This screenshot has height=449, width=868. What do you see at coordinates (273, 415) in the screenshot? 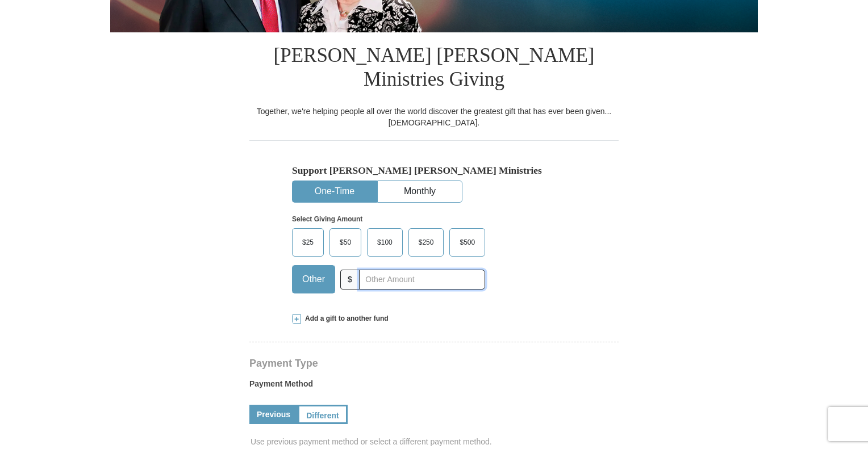
I see `a: Previous` at bounding box center [273, 415].